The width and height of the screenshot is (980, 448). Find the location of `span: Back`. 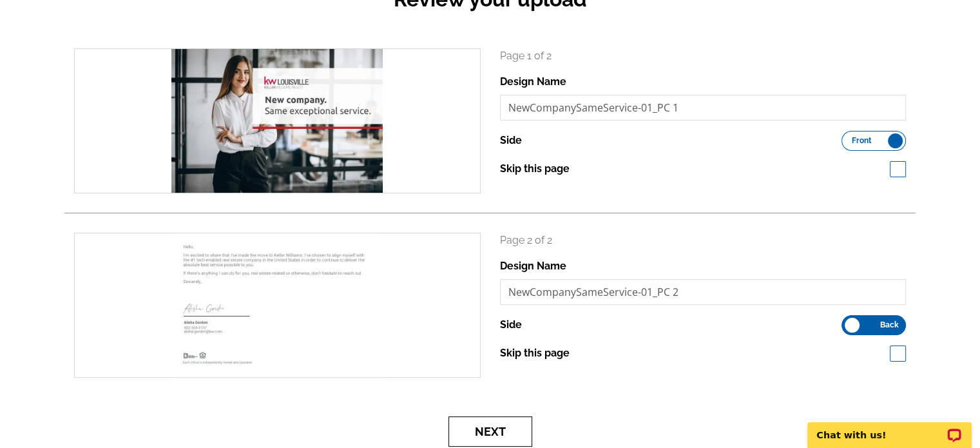

span: Back is located at coordinates (889, 325).